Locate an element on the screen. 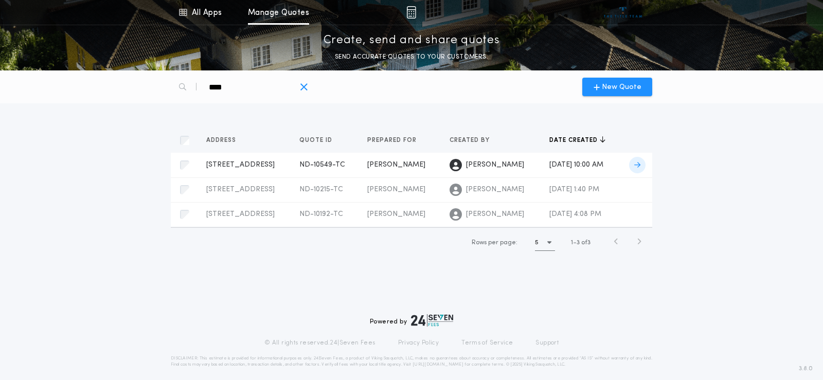 This screenshot has width=823, height=380. h1: 5 is located at coordinates (536, 243).